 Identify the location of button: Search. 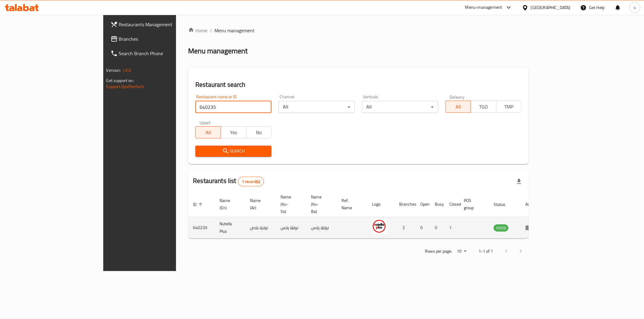
(233, 151).